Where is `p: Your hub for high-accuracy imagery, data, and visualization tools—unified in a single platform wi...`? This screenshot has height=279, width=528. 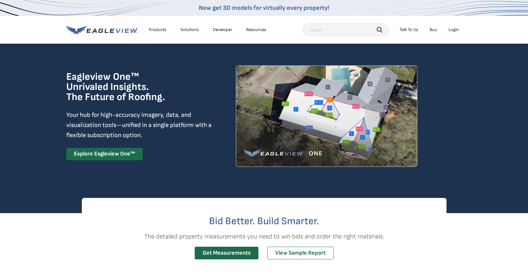 p: Your hub for high-accuracy imagery, data, and visualization tools—unified in a single platform wi... is located at coordinates (140, 125).